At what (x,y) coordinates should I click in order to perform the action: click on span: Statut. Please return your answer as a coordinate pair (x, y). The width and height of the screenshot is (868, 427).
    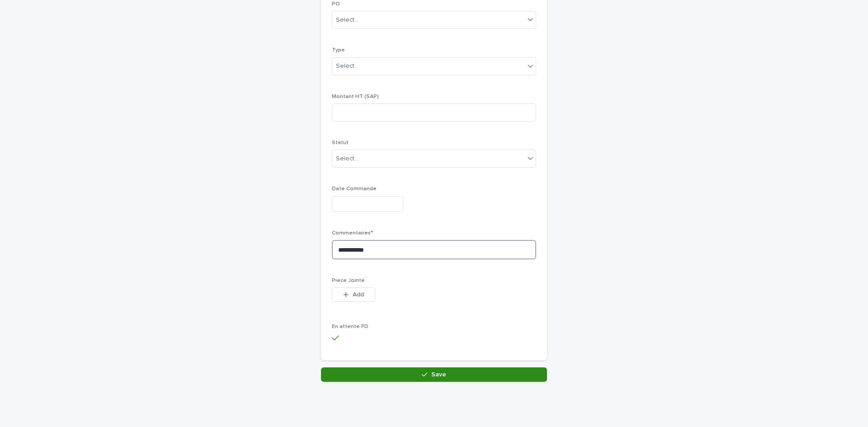
    Looking at the image, I should click on (340, 143).